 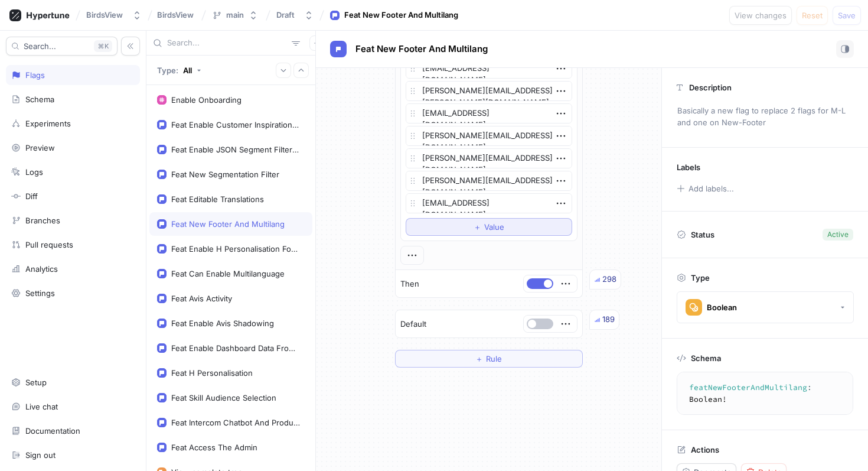 I want to click on span: Rule, so click(x=494, y=359).